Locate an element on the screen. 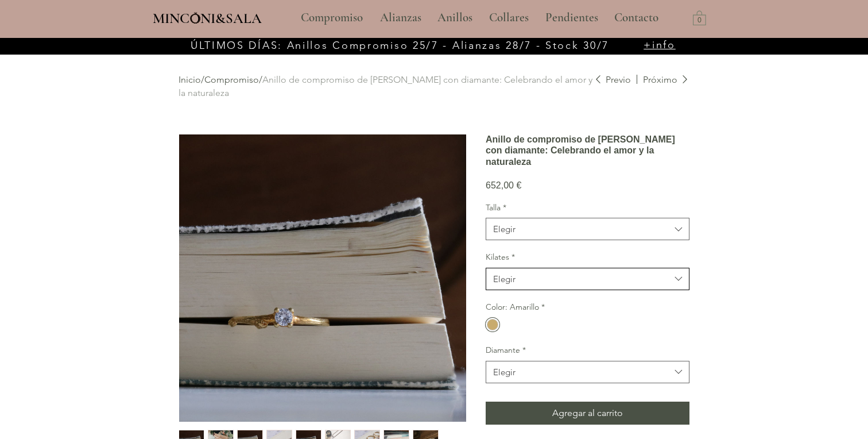 This screenshot has height=439, width=868. button: Agregar al carrito is located at coordinates (588, 413).